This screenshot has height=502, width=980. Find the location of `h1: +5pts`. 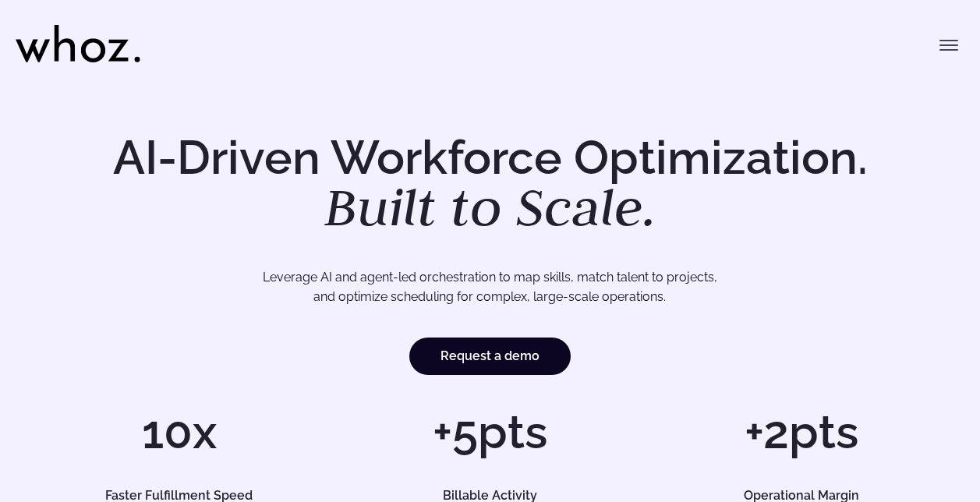

h1: +5pts is located at coordinates (490, 432).